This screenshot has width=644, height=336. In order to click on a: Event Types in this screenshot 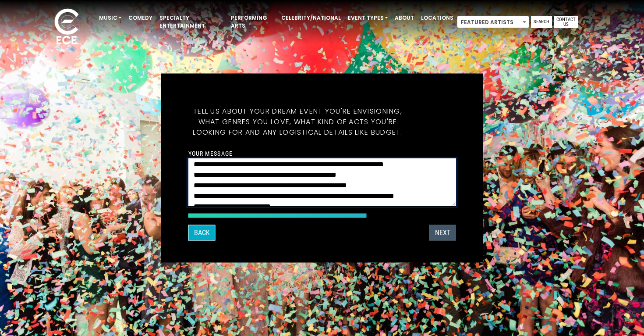, I will do `click(367, 18)`.